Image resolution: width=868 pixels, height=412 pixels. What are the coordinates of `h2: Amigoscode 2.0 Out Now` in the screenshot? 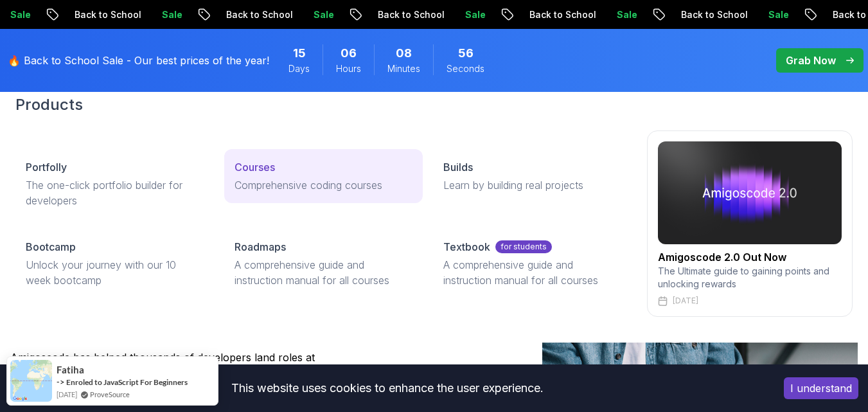 It's located at (750, 257).